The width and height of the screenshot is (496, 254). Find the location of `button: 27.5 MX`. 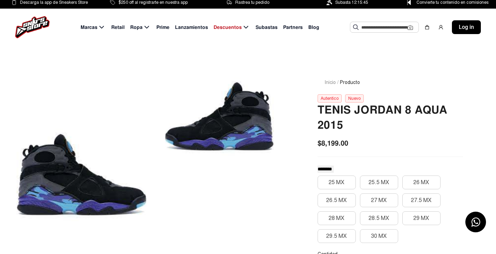

button: 27.5 MX is located at coordinates (421, 200).